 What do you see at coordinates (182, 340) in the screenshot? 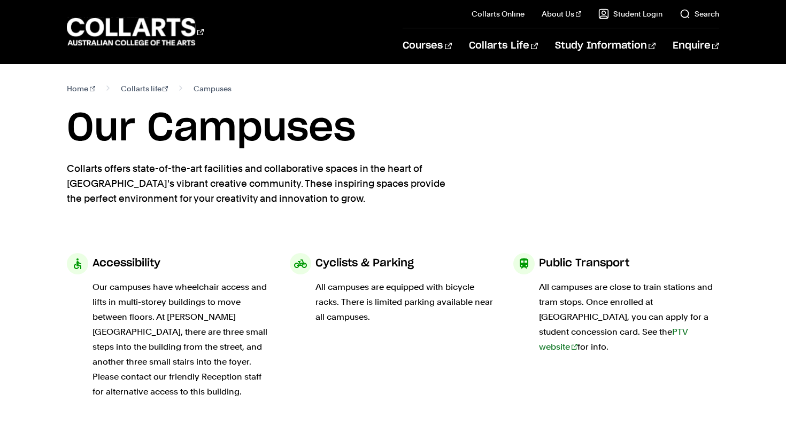
I see `p: Our campuses have wheelchair access and lifts in multi-storey buildings to move between floors. A...` at bounding box center [182, 340].